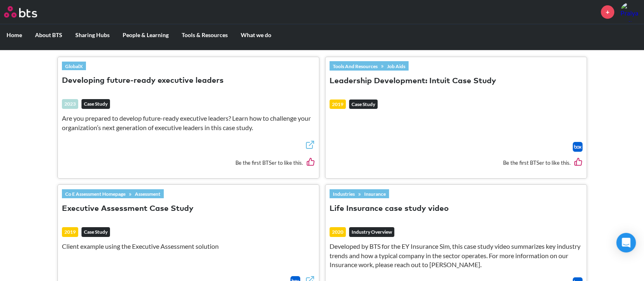  What do you see at coordinates (95, 194) in the screenshot?
I see `a: Co E Assessment Homepage` at bounding box center [95, 194].